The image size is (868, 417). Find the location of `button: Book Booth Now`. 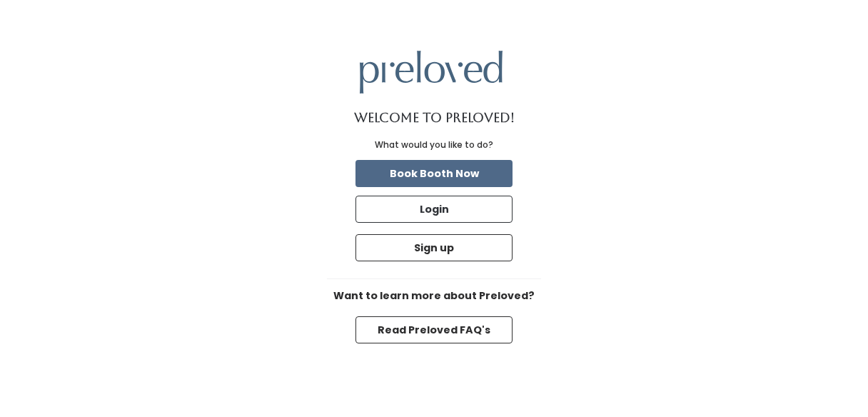

button: Book Booth Now is located at coordinates (434, 173).